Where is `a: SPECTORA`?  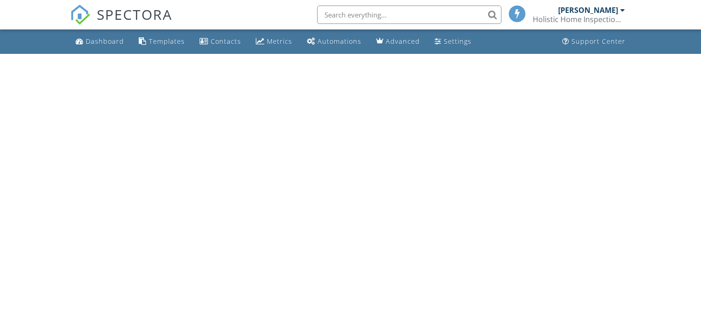 a: SPECTORA is located at coordinates (121, 22).